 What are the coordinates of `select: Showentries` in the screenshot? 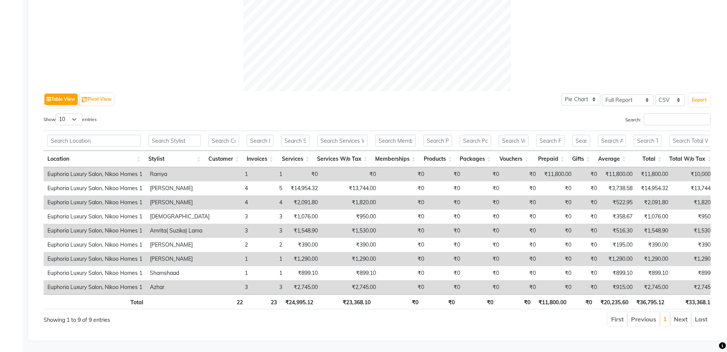 It's located at (69, 119).